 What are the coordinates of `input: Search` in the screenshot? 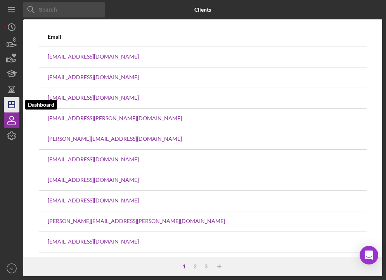 It's located at (64, 10).